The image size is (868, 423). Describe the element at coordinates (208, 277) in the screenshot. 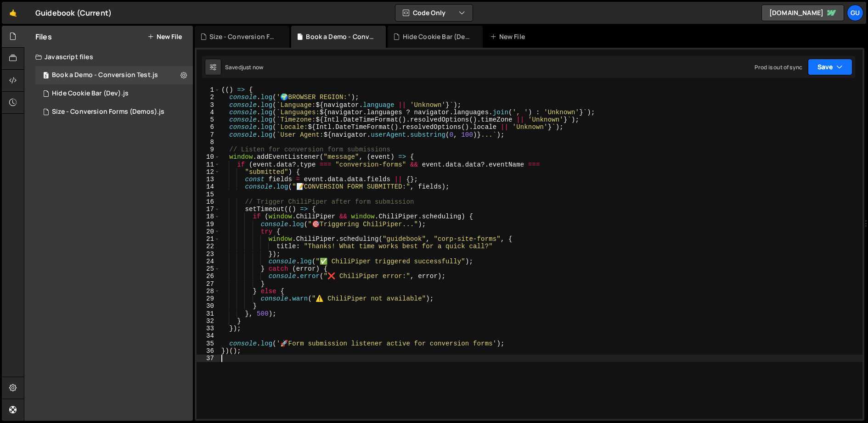

I see `div: 26` at that location.